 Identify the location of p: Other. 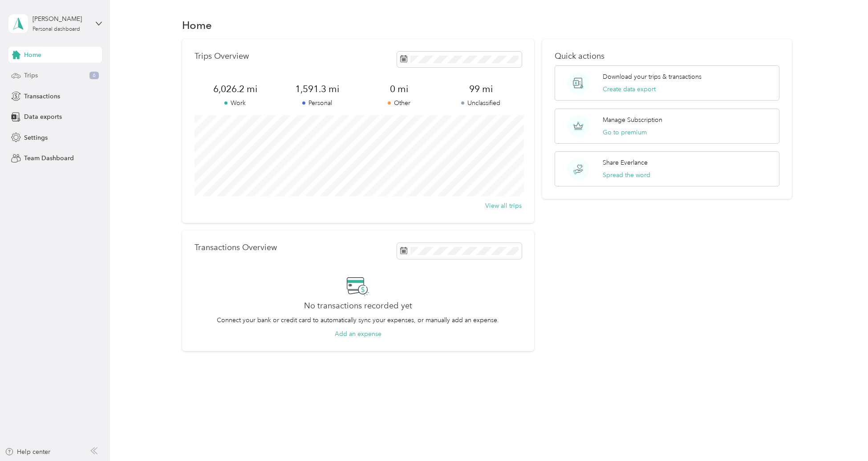
(399, 103).